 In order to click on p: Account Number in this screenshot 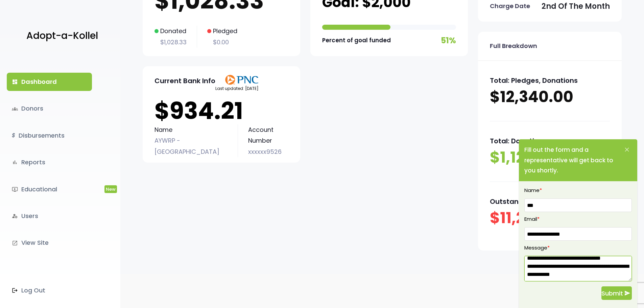, I will do `click(268, 135)`.